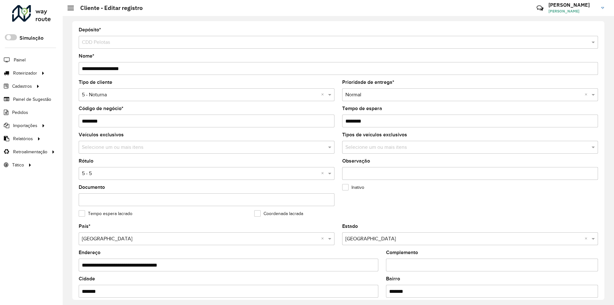 The width and height of the screenshot is (614, 305). I want to click on h2: Cliente - Editar registro, so click(108, 8).